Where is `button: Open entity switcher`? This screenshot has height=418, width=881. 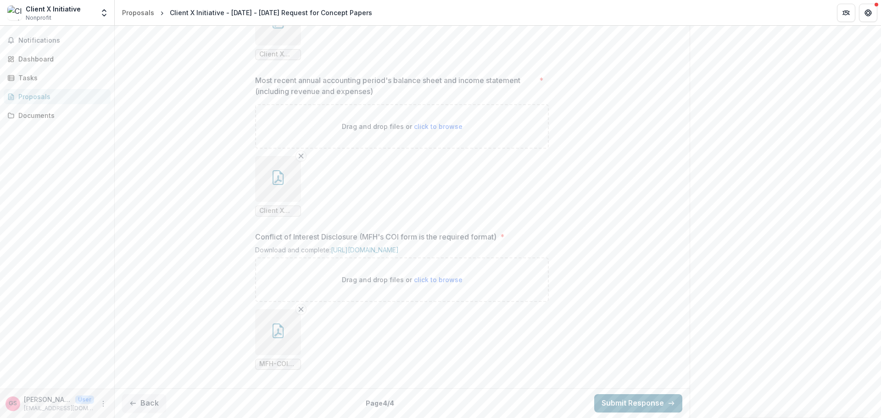 button: Open entity switcher is located at coordinates (104, 13).